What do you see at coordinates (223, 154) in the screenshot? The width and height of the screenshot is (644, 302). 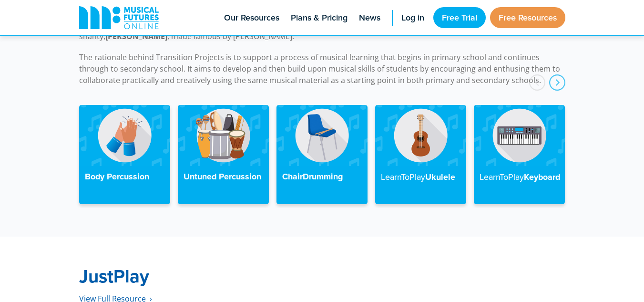 I see `a: Untuned Percussion` at bounding box center [223, 154].